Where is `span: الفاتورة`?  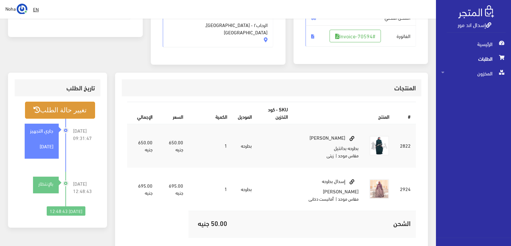
span: الفاتورة is located at coordinates (361, 36).